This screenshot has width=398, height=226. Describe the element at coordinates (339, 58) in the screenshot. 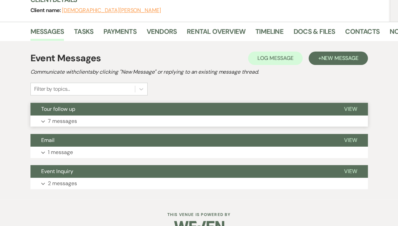

I see `span: New Message` at that location.